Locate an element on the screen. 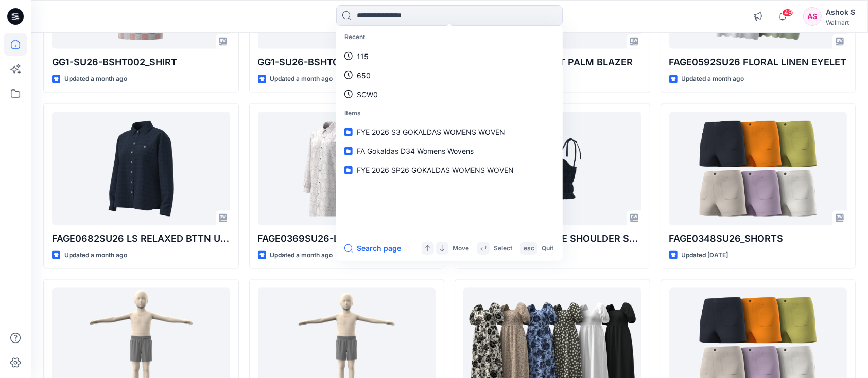 The height and width of the screenshot is (378, 868). div: Walmart is located at coordinates (840, 22).